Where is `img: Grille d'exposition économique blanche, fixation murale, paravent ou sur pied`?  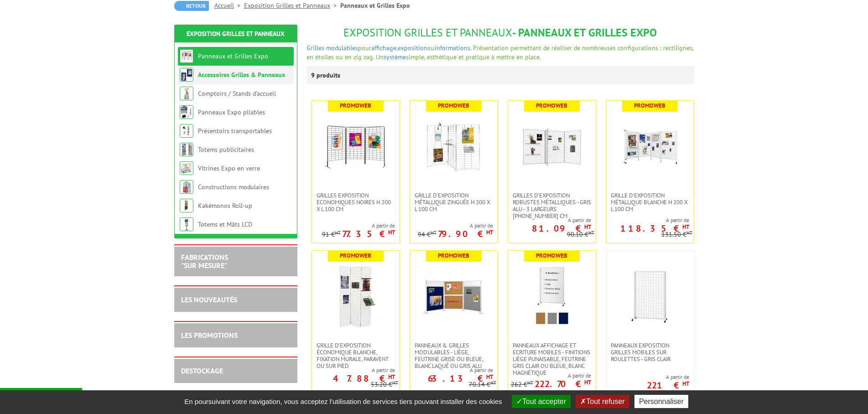
img: Grille d'exposition économique blanche, fixation murale, paravent ou sur pied is located at coordinates (356, 296).